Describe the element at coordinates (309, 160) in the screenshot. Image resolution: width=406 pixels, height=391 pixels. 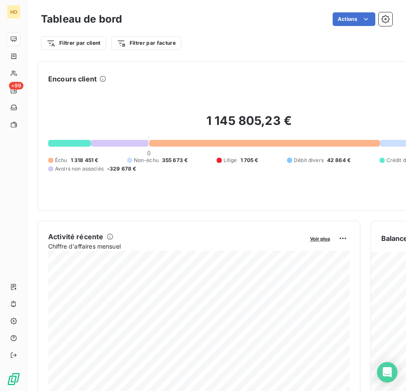
I see `span: Débit divers` at that location.